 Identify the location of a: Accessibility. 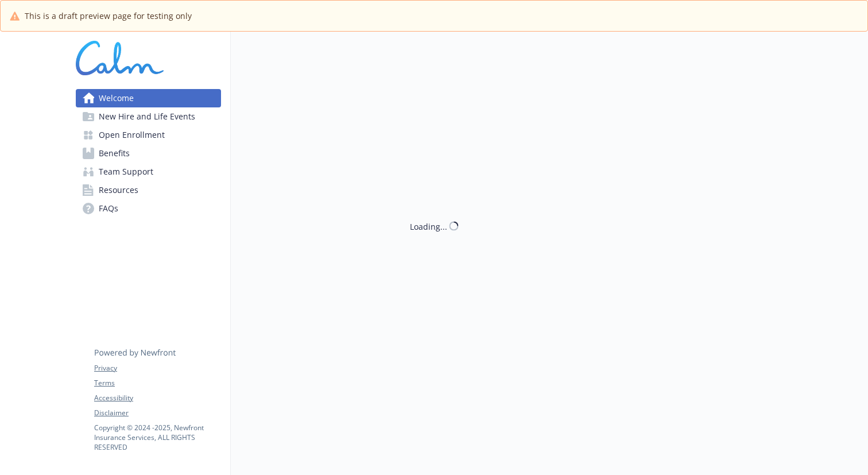
(158, 398).